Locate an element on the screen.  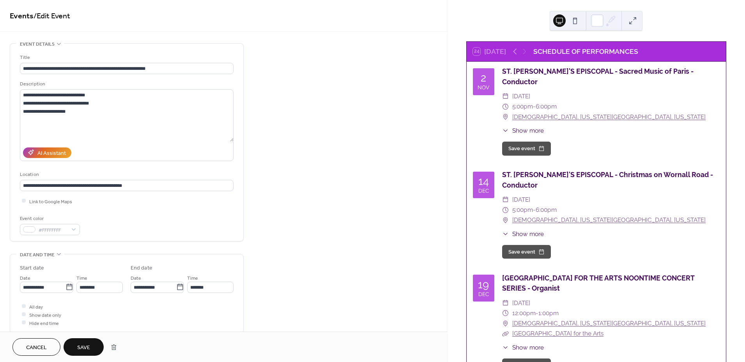
div: Title is located at coordinates (126, 57).